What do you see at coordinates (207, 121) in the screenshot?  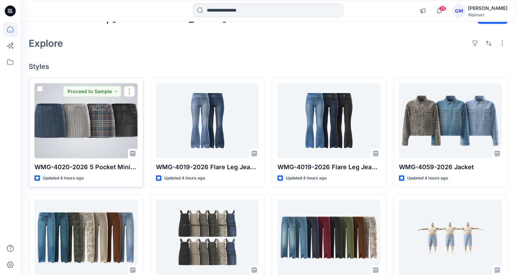 I see `a: WMG-4019-2026 Flare Leg Jean_Opt1` at bounding box center [207, 121].